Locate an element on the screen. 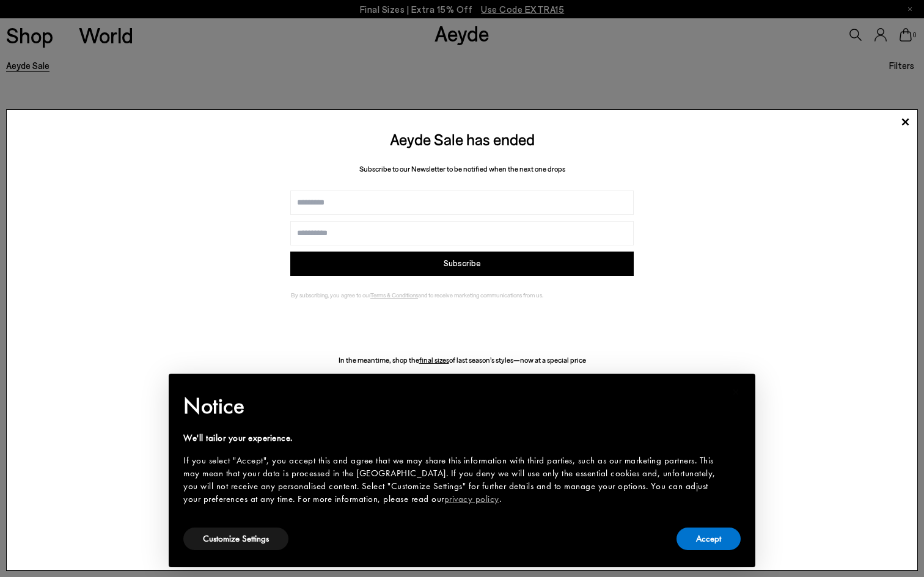 The width and height of the screenshot is (924, 577). span: Subscribe to our Newsletter to be notified when the next one drops is located at coordinates (462, 169).